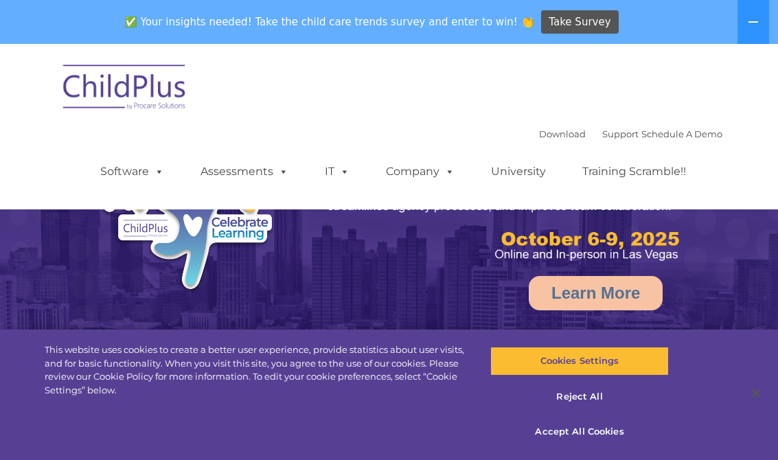 This screenshot has height=460, width=778. Describe the element at coordinates (125, 89) in the screenshot. I see `img: ChildPlus by Procare Solutions` at that location.